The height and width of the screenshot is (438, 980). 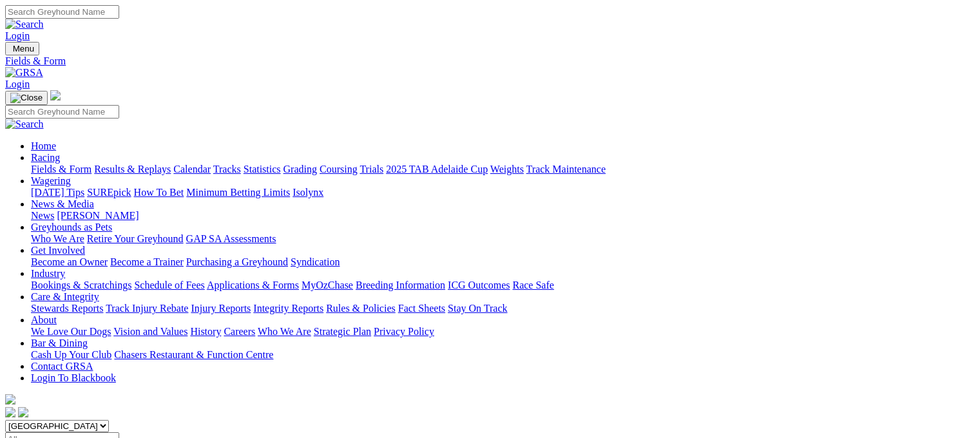 I want to click on a: Results & Replays, so click(x=132, y=169).